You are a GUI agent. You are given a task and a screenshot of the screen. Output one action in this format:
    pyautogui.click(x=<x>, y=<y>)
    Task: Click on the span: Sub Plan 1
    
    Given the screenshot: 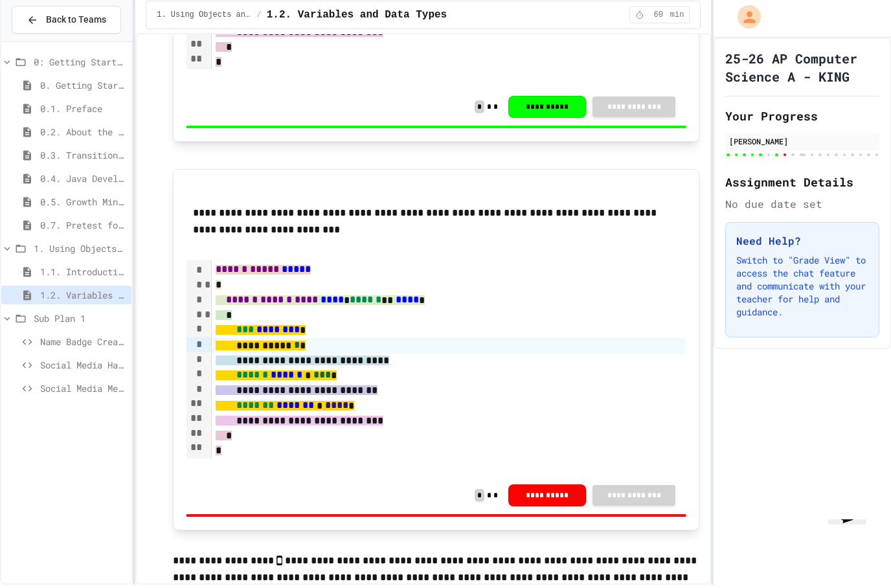 What is the action you would take?
    pyautogui.click(x=80, y=321)
    